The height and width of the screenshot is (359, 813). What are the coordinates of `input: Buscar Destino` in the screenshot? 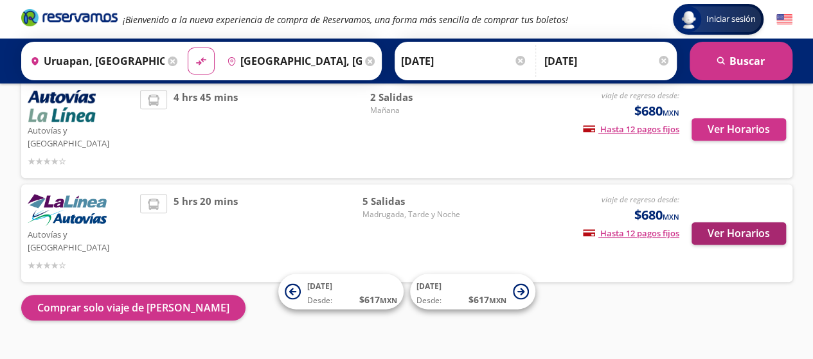 It's located at (292, 61).